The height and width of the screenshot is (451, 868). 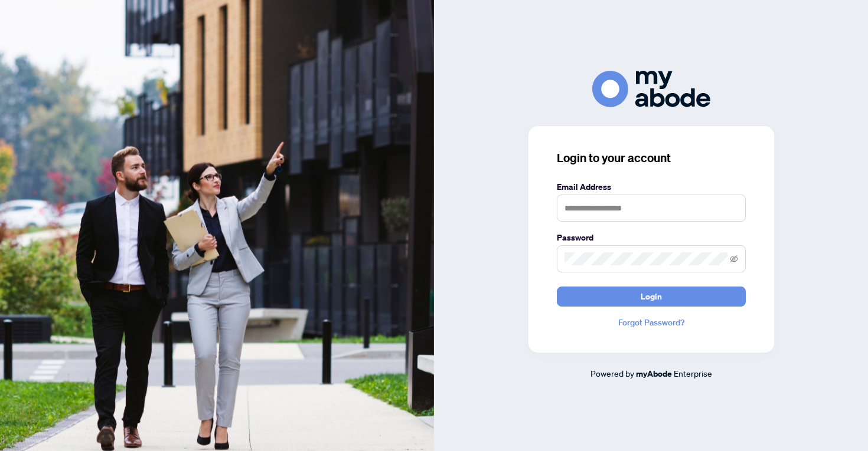 I want to click on span: Powered by, so click(x=612, y=374).